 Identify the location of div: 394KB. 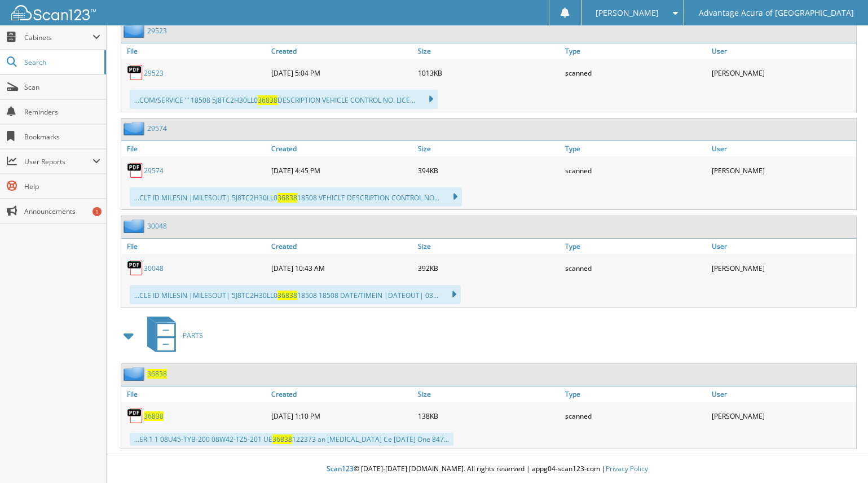
(489, 170).